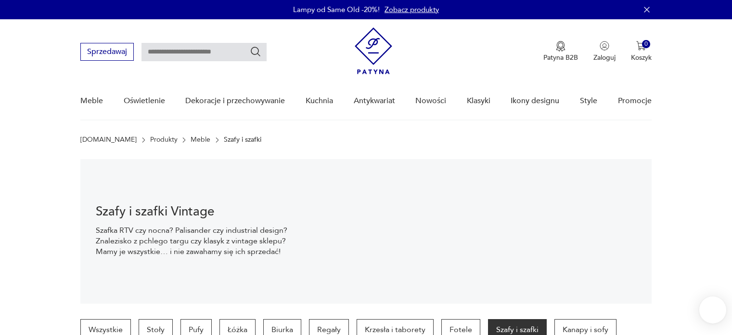 This screenshot has width=732, height=335. I want to click on button: Zaloguj, so click(605, 52).